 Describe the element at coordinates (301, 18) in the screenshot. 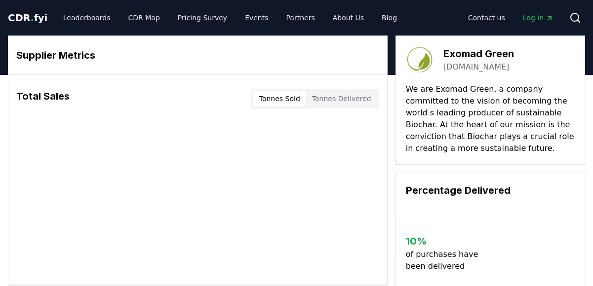

I see `a: Partners` at that location.